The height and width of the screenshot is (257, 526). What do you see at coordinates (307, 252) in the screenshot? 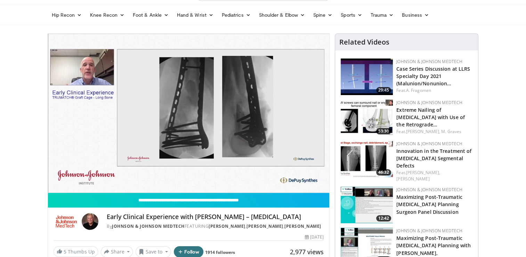
I see `span: 2,977 views` at bounding box center [307, 252].